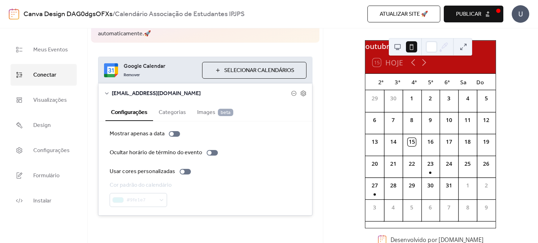  I want to click on div: 23, so click(430, 164).